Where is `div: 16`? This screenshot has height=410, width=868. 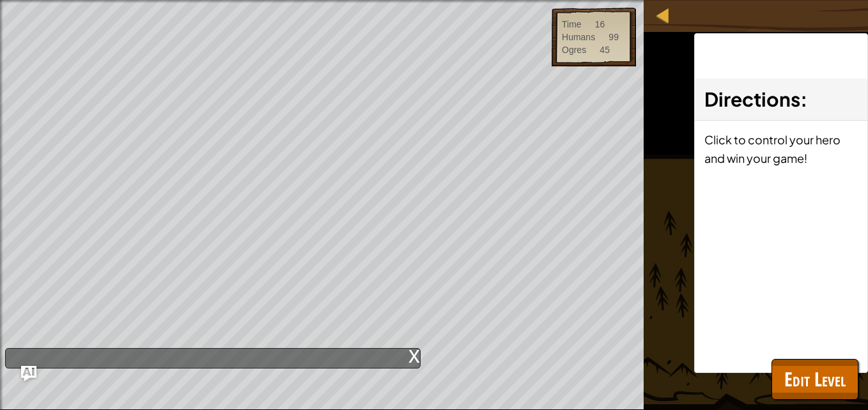
div: 16 is located at coordinates (600, 24).